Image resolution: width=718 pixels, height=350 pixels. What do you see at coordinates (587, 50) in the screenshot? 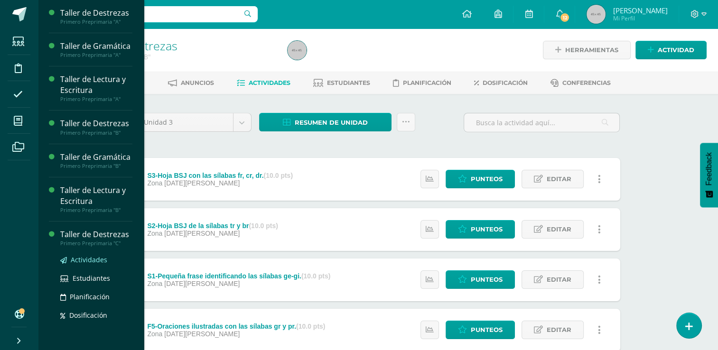
I see `a: Herramientas` at bounding box center [587, 50].